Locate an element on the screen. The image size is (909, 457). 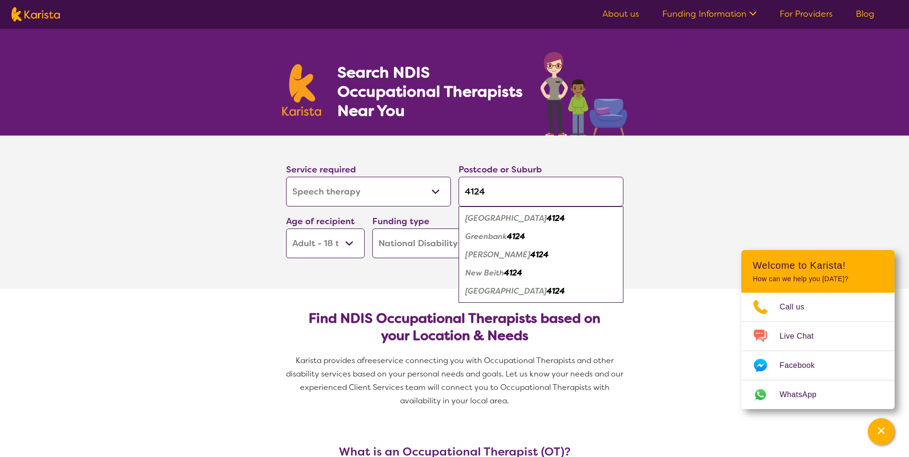
input: Type is located at coordinates (541, 192).